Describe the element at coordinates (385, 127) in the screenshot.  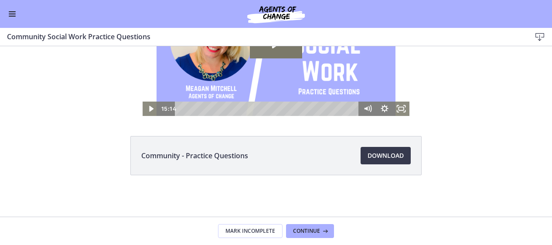
I see `button: Show settings menu` at that location.